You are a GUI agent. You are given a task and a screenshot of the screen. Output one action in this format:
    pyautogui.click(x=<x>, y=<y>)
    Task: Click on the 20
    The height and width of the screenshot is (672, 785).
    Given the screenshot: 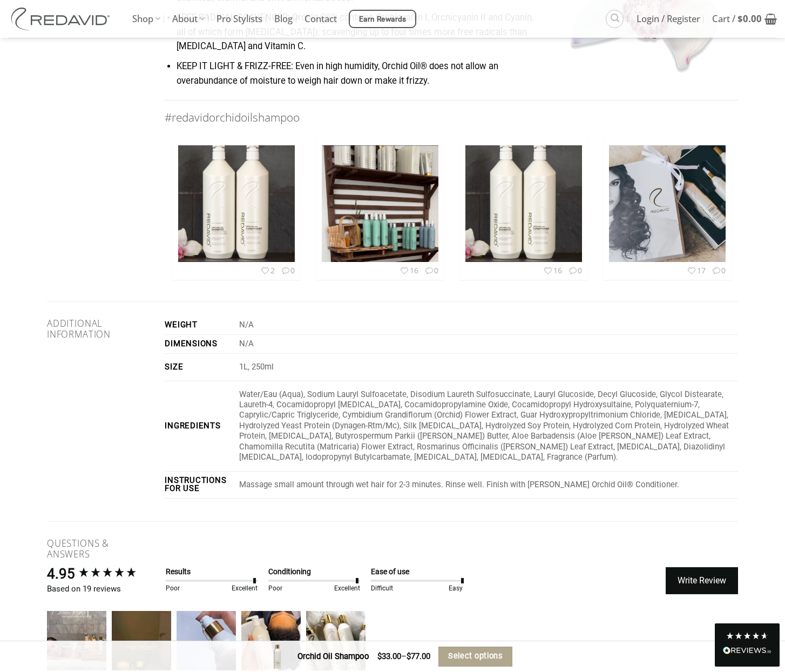 What is the action you would take?
    pyautogui.click(x=236, y=210)
    